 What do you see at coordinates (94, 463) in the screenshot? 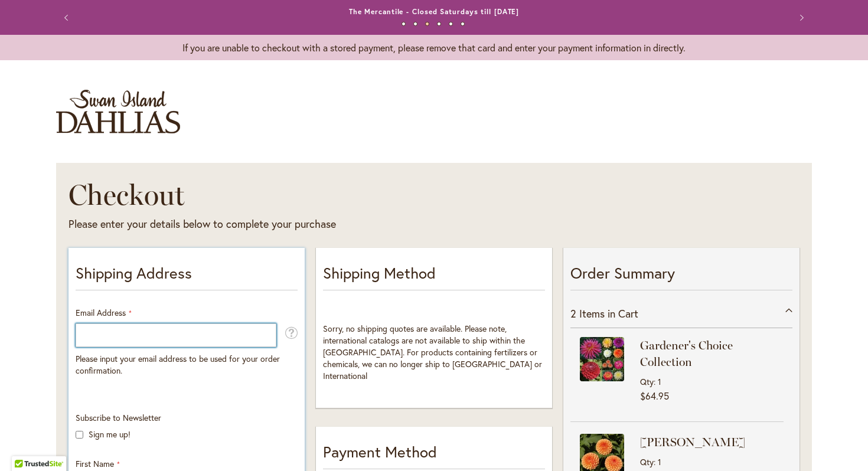
I see `span: First Name` at bounding box center [94, 463].